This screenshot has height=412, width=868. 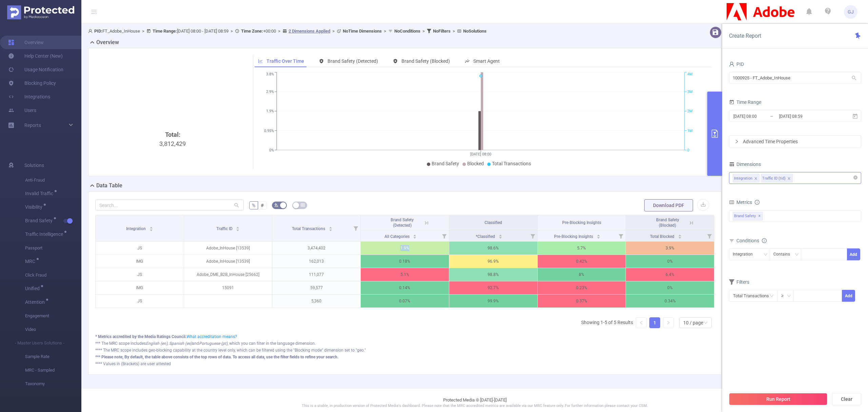 What do you see at coordinates (35, 166) in the screenshot?
I see `span: Solutions` at bounding box center [35, 166].